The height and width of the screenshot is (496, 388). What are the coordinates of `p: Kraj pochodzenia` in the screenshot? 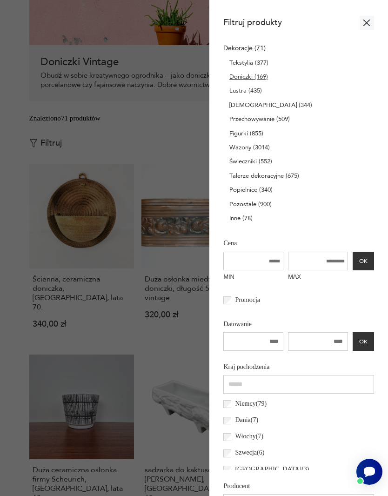 It's located at (298, 367).